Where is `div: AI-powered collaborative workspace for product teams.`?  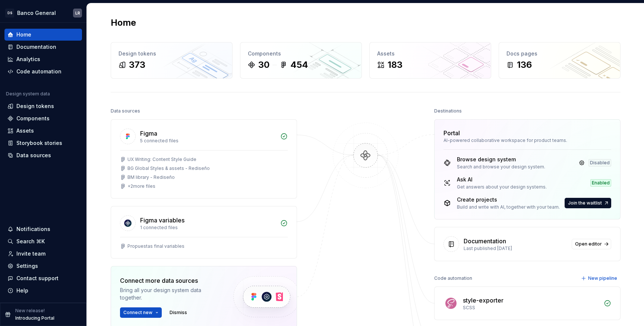 div: AI-powered collaborative workspace for product teams. is located at coordinates (527, 141).